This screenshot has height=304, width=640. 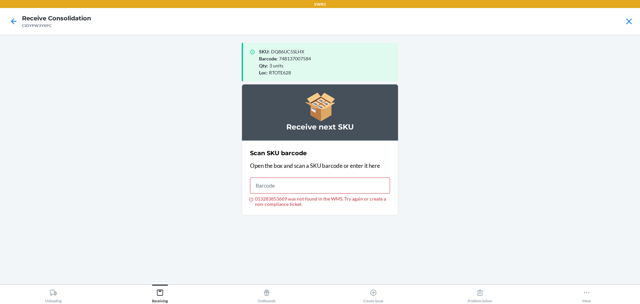 I want to click on h4: Receive Consolidation, so click(x=56, y=18).